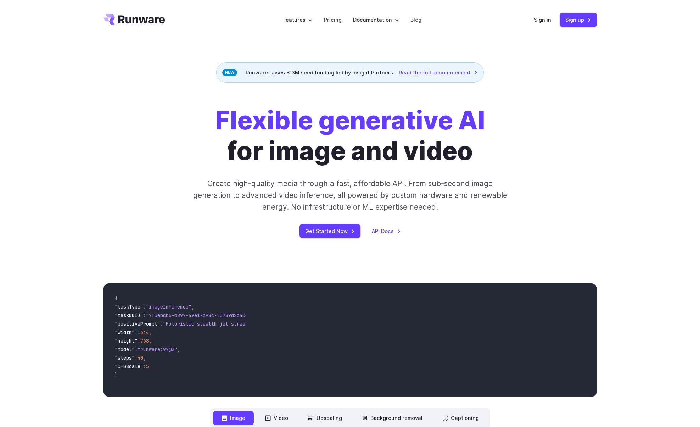 The image size is (700, 427). What do you see at coordinates (543, 20) in the screenshot?
I see `a: Sign in` at bounding box center [543, 20].